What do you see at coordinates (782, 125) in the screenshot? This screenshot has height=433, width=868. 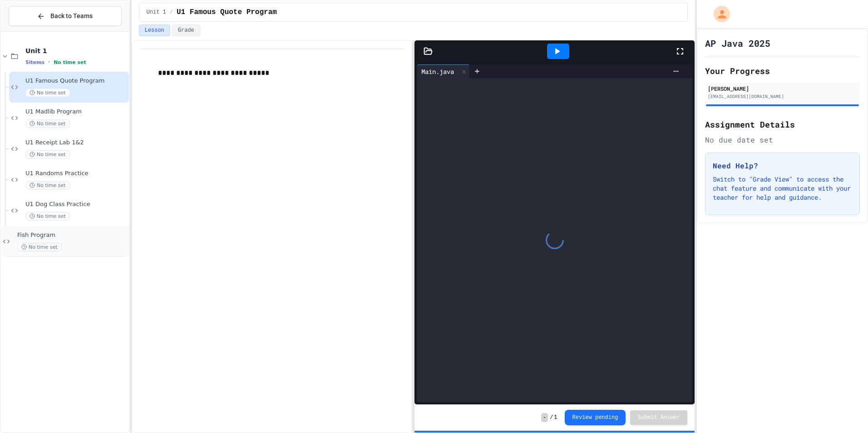 I see `h2: Assignment Details` at bounding box center [782, 125].